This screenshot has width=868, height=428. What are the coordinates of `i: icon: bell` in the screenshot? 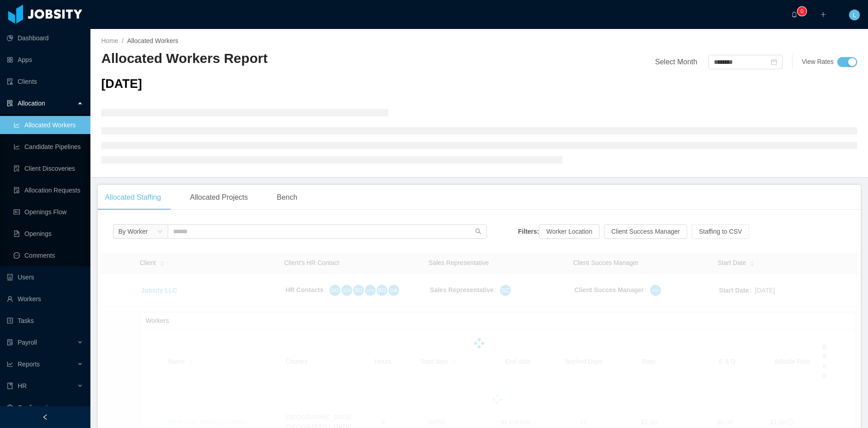 It's located at (795, 14).